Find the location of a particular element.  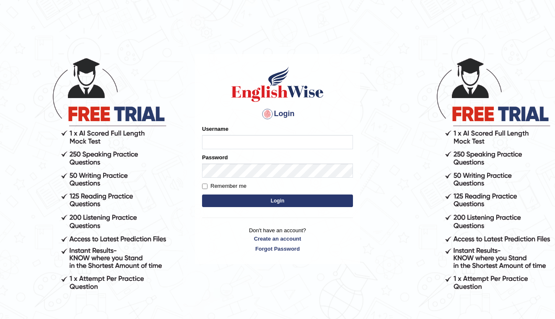

img: Logo of English Wise sign in for intelligent practice with AI is located at coordinates (277, 84).